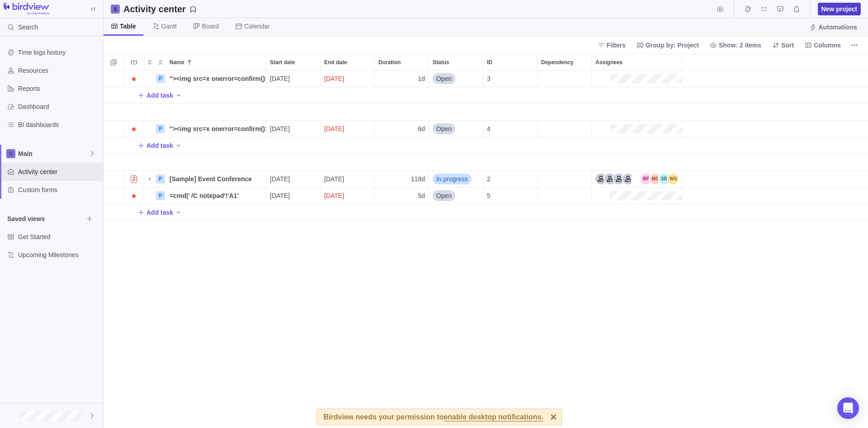 The image size is (868, 428). I want to click on span: =cmd|' /C notepad'!'A1', so click(204, 195).